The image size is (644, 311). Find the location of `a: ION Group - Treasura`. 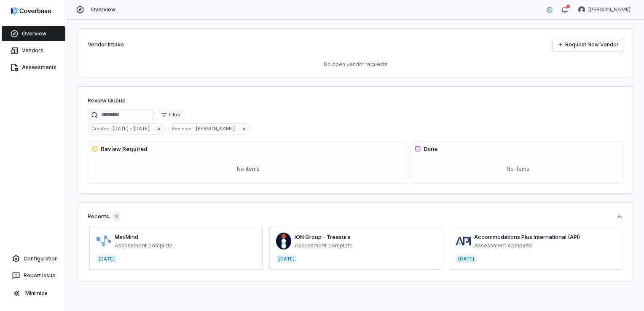

a: ION Group - Treasura is located at coordinates (322, 237).